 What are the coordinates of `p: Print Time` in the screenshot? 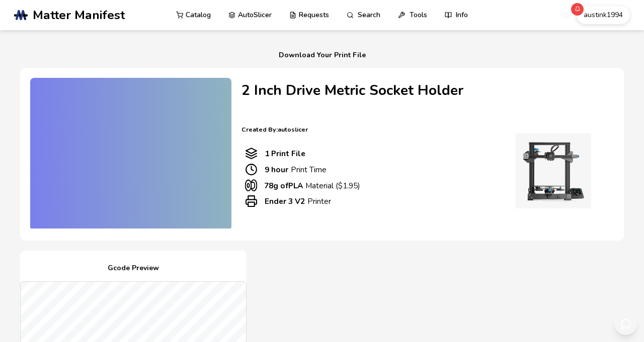 It's located at (295, 170).